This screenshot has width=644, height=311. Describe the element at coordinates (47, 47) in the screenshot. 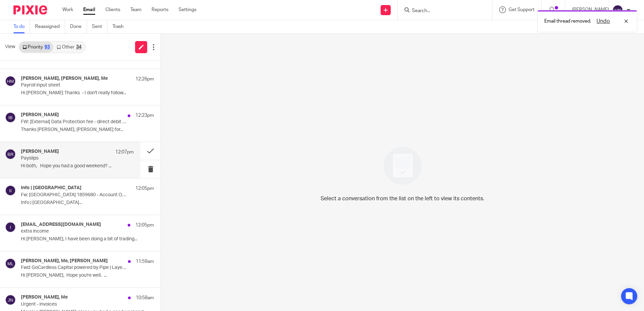

I see `div: 93` at that location.